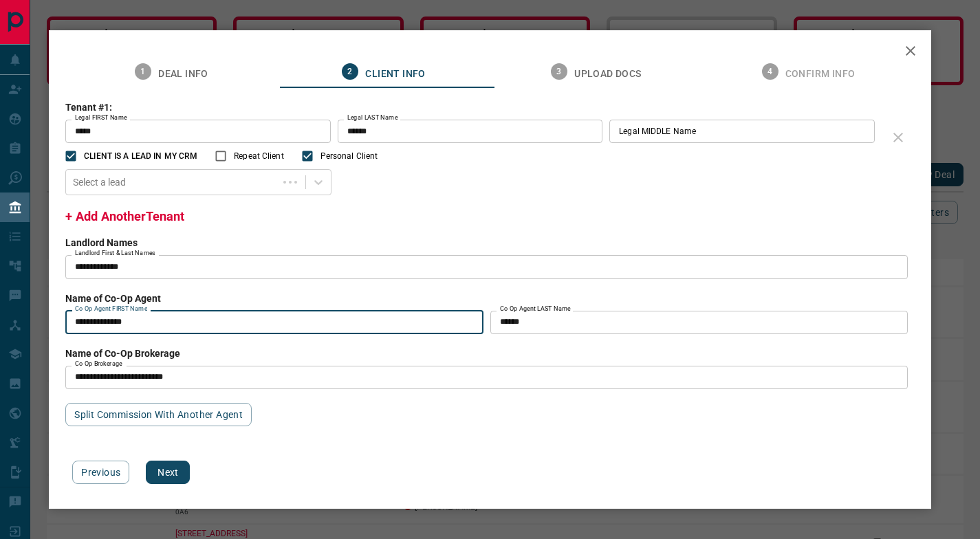  I want to click on span: Repeat Client, so click(258, 156).